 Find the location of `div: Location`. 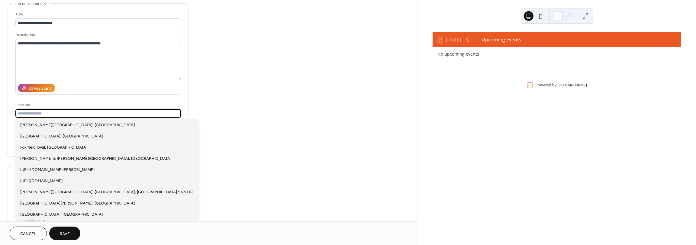

div: Location is located at coordinates (98, 105).